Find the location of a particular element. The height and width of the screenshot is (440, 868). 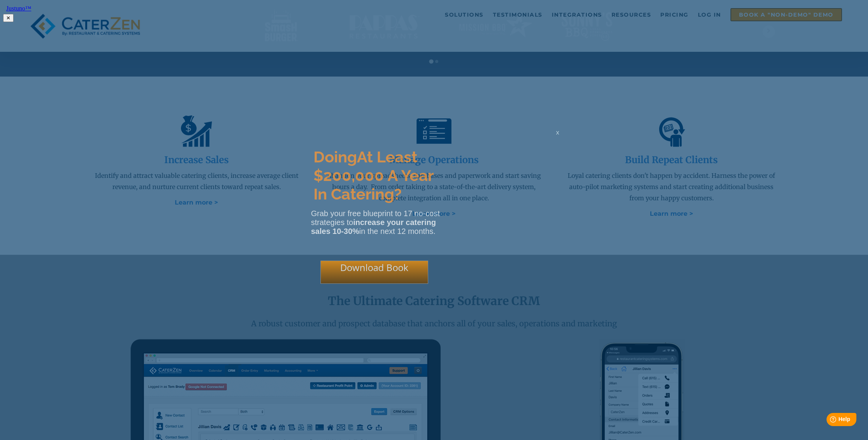

a: Justuno™ is located at coordinates (21, 9).